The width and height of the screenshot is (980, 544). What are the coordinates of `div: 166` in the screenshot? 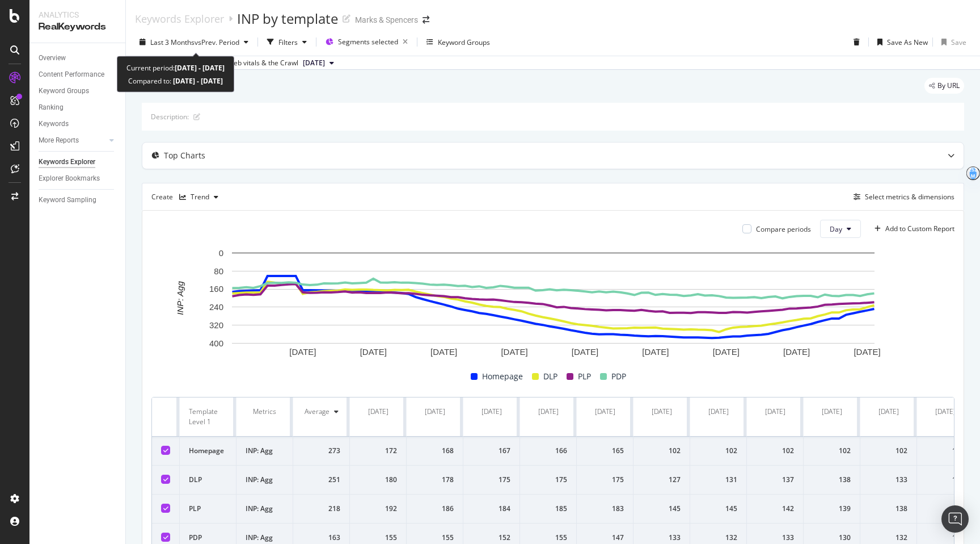 It's located at (548, 450).